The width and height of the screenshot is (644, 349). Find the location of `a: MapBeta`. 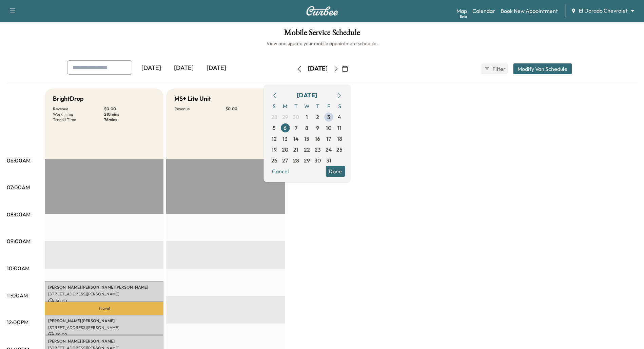

a: MapBeta is located at coordinates (462, 11).